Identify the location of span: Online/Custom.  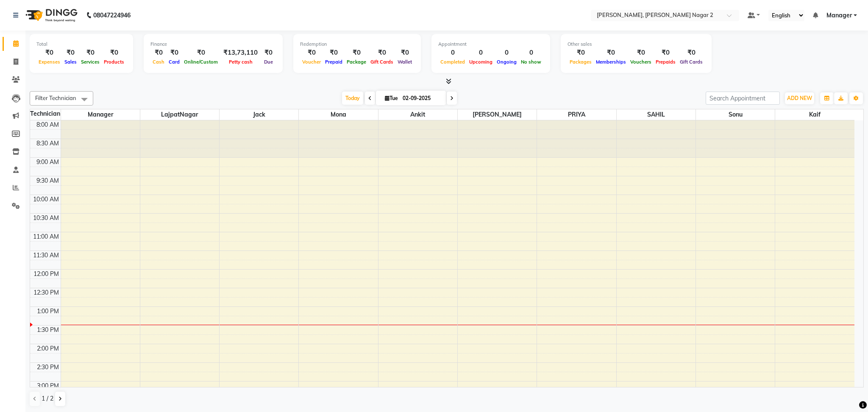
(201, 62).